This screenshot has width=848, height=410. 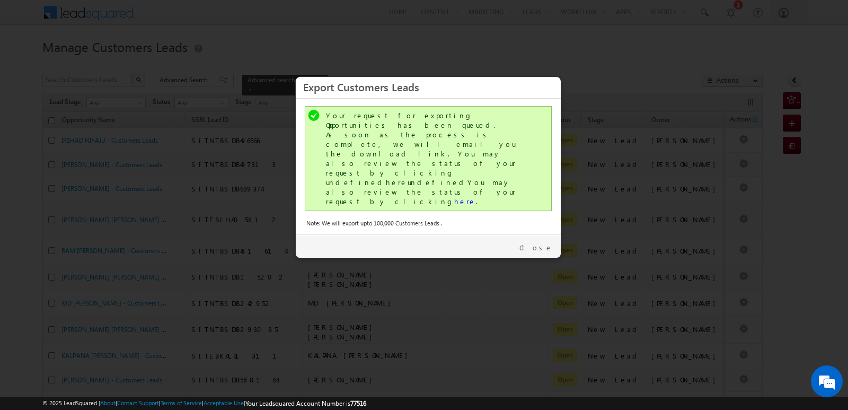 I want to click on span: Your Leadsquared Account Number is, so click(x=306, y=403).